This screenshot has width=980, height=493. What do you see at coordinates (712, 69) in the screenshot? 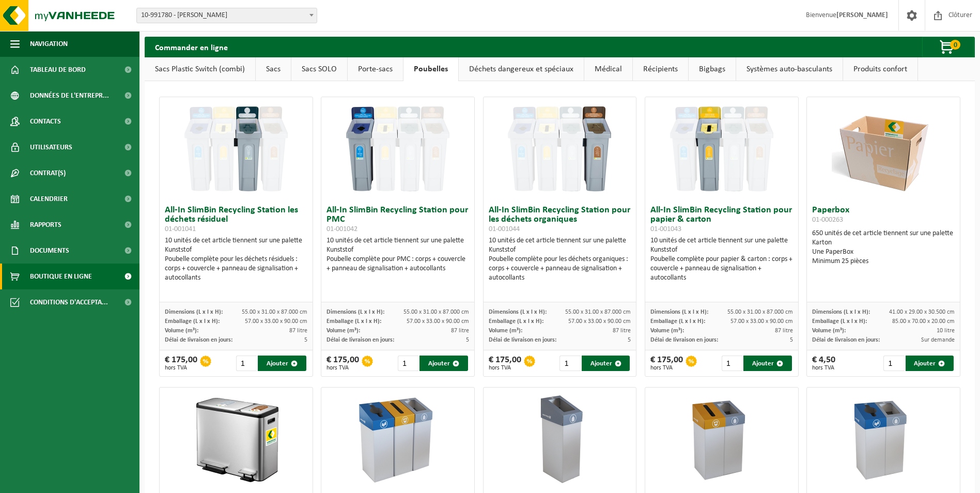
I see `a: Bigbags` at bounding box center [712, 69].